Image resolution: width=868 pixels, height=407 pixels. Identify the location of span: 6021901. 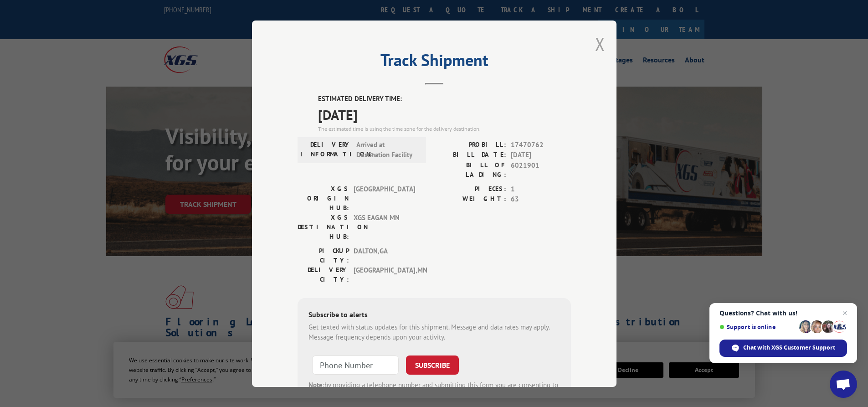
(541, 169).